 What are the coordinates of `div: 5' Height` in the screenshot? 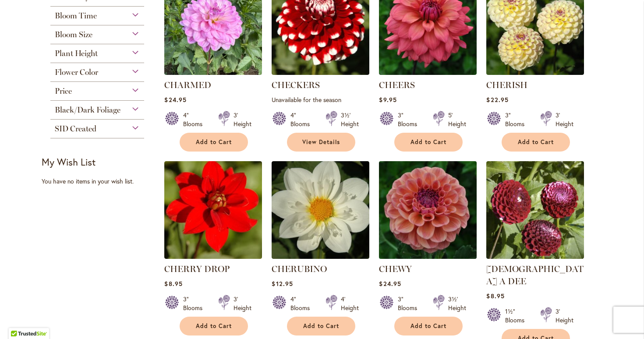 It's located at (457, 120).